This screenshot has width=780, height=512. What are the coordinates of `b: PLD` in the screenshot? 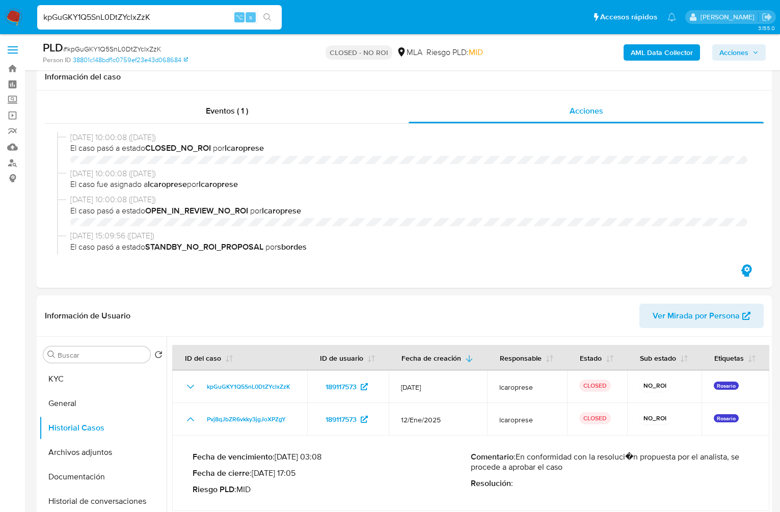 It's located at (53, 47).